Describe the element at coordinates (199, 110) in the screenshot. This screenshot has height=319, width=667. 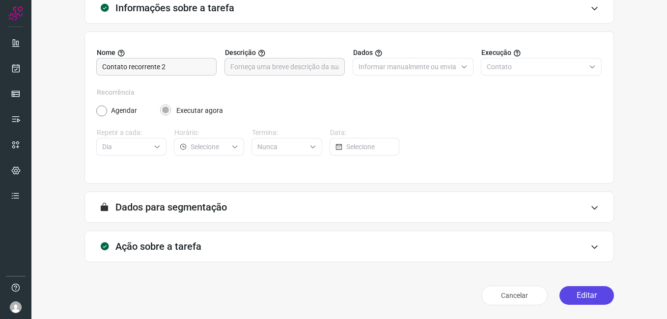
I see `label: Executar agora` at that location.